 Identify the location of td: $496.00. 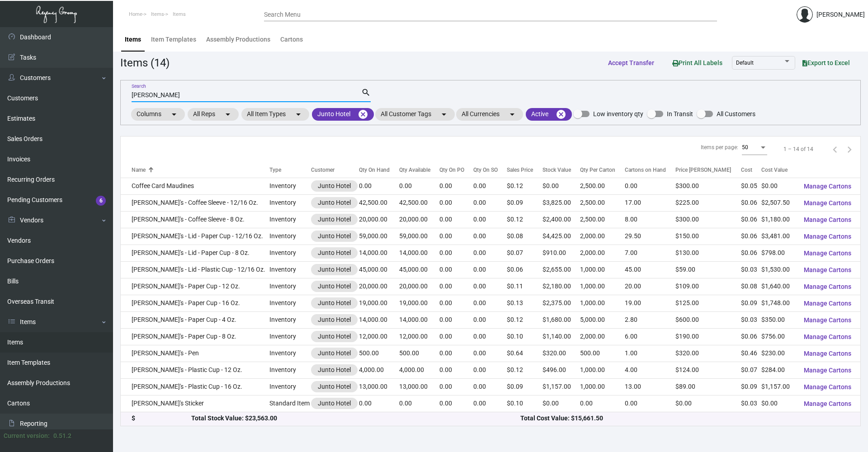
(561, 369).